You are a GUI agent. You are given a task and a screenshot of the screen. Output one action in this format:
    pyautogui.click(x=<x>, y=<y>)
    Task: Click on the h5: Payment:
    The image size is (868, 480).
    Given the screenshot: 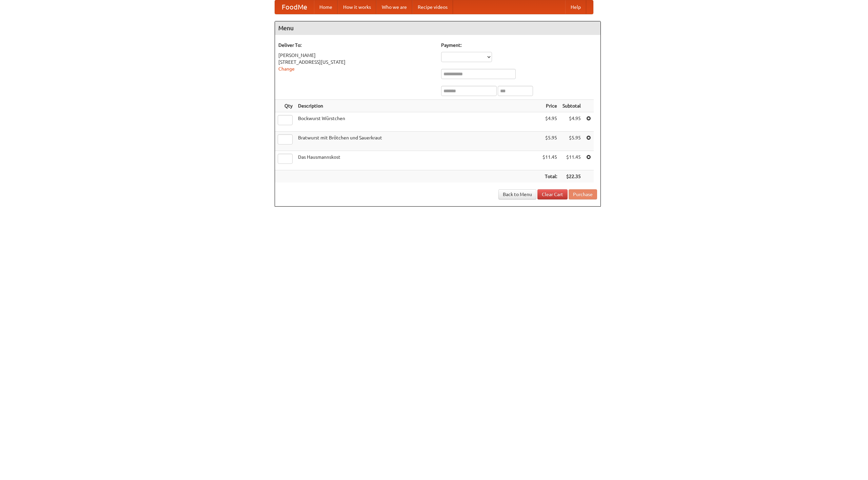 What is the action you would take?
    pyautogui.click(x=519, y=45)
    